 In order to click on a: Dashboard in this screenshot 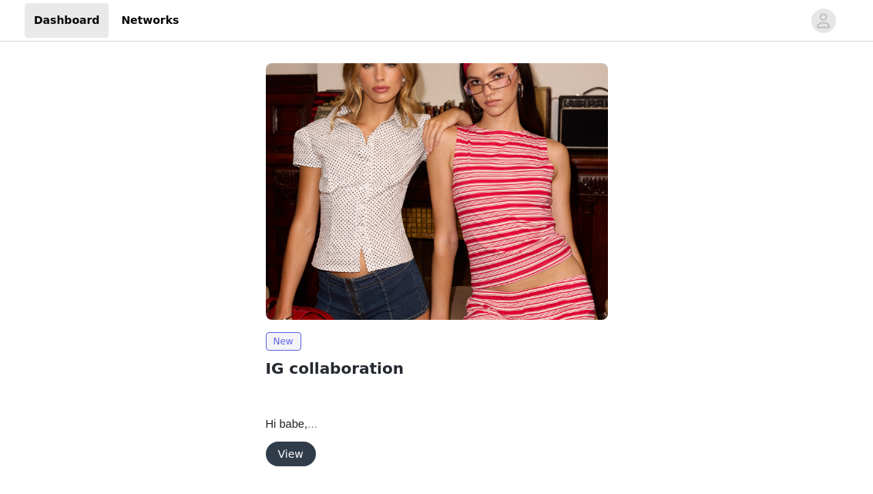, I will do `click(66, 20)`.